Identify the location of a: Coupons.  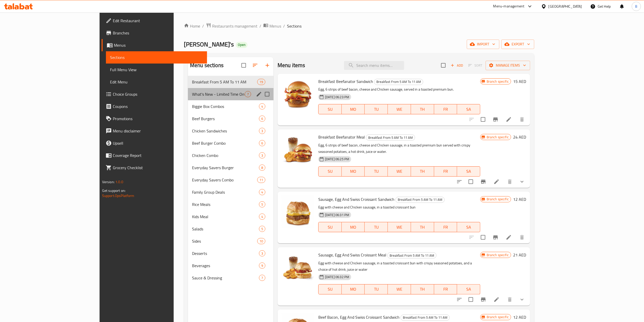
(154, 107).